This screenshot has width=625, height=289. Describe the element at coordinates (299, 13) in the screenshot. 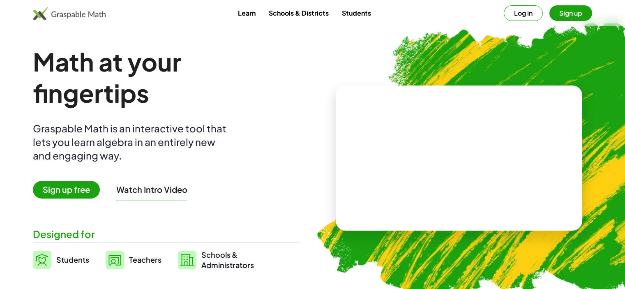

I see `a: Schools & Districts` at that location.